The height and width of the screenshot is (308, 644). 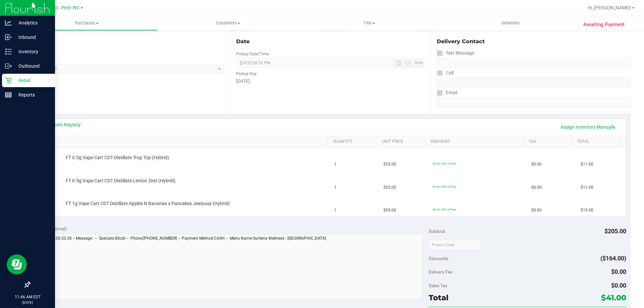 I want to click on a: Quantity, so click(x=353, y=142).